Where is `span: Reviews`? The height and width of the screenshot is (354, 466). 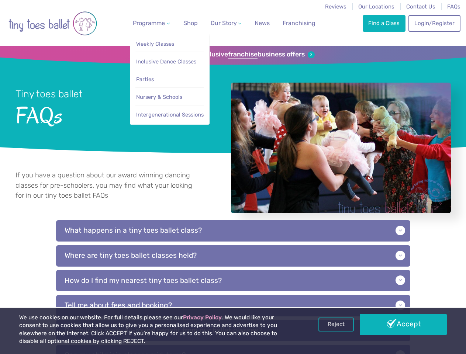
span: Reviews is located at coordinates (336, 7).